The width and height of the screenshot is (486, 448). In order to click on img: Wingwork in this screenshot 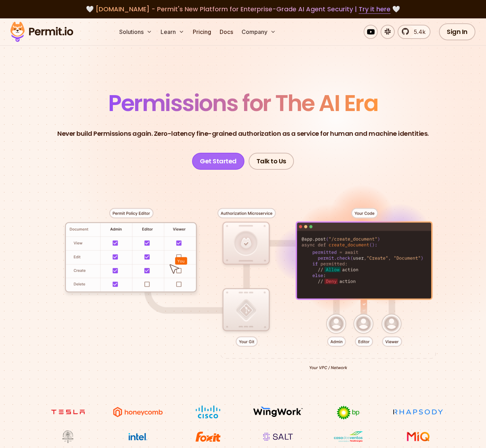, I will do `click(278, 412)`.